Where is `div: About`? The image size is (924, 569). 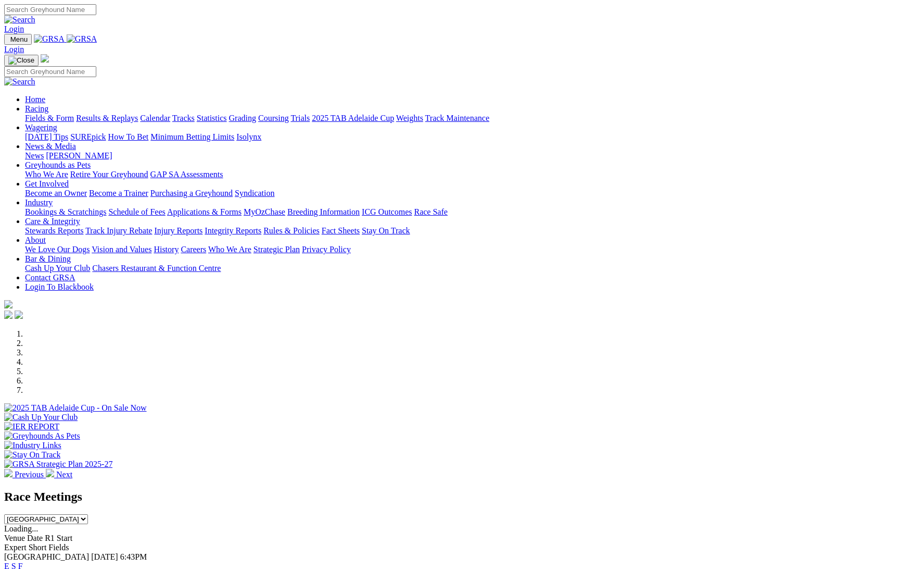
div: About is located at coordinates (473, 250).